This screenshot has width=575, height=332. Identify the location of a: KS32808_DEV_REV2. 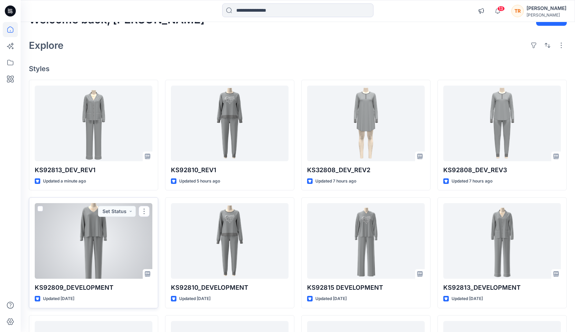
(366, 123).